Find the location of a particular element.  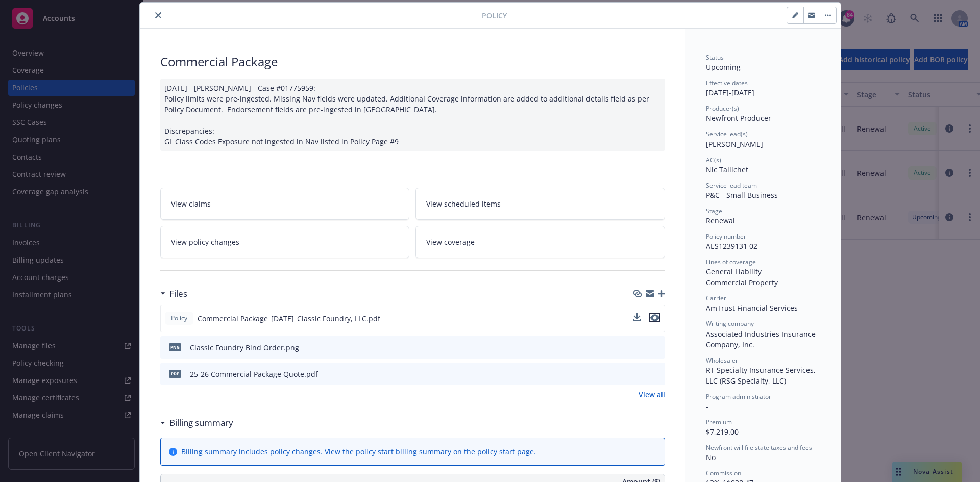

span: Associated Industries Insurance Company, Inc. is located at coordinates (762, 339).